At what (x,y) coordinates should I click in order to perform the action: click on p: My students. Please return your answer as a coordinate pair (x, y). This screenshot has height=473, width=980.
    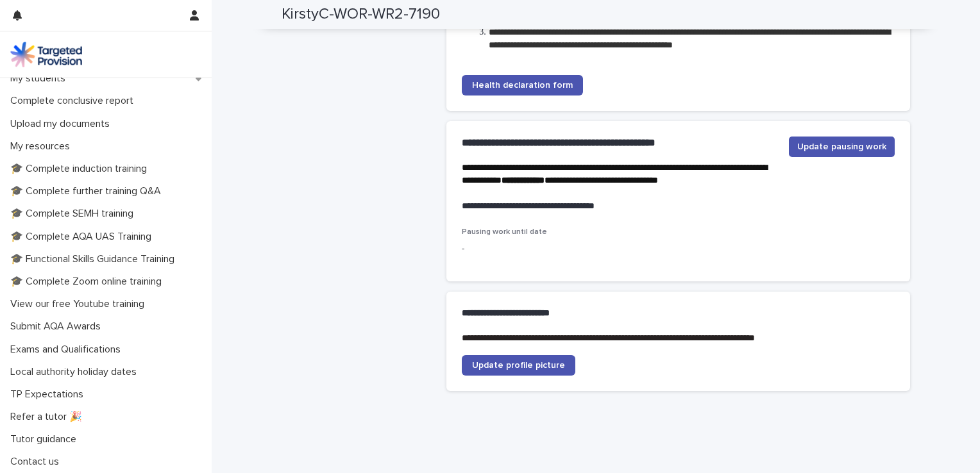
    Looking at the image, I should click on (40, 78).